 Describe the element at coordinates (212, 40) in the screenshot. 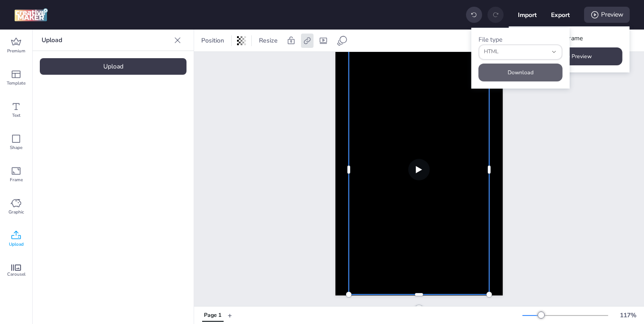

I see `span: Position` at that location.